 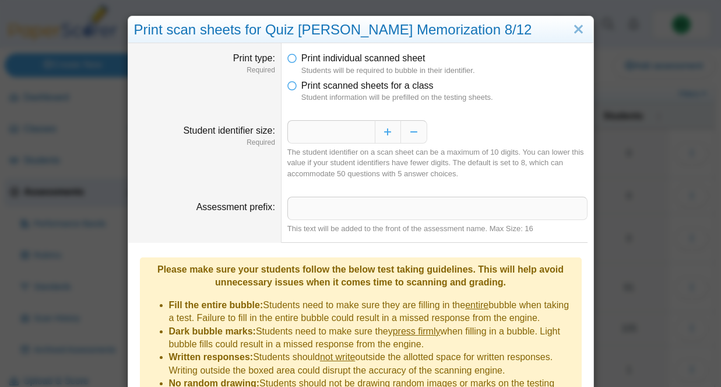 What do you see at coordinates (373, 338) in the screenshot?
I see `li: Students need to make sure they when filling in a bubble. Light bubble fills could result in a mi...` at bounding box center [373, 338].